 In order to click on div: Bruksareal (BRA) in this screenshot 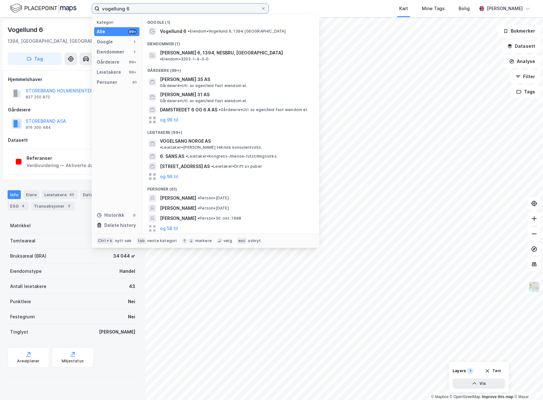, I will do `click(28, 256)`.